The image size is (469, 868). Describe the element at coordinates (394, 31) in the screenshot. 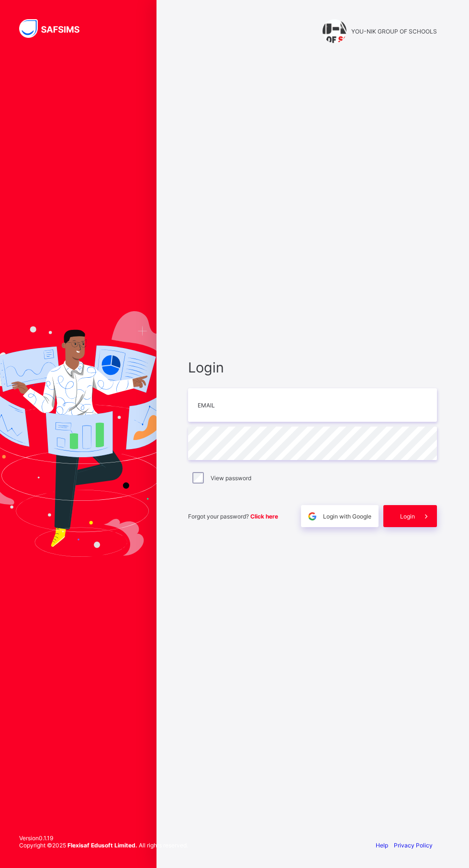

I see `span: YOU-NIK GROUP OF SCHOOLS` at that location.